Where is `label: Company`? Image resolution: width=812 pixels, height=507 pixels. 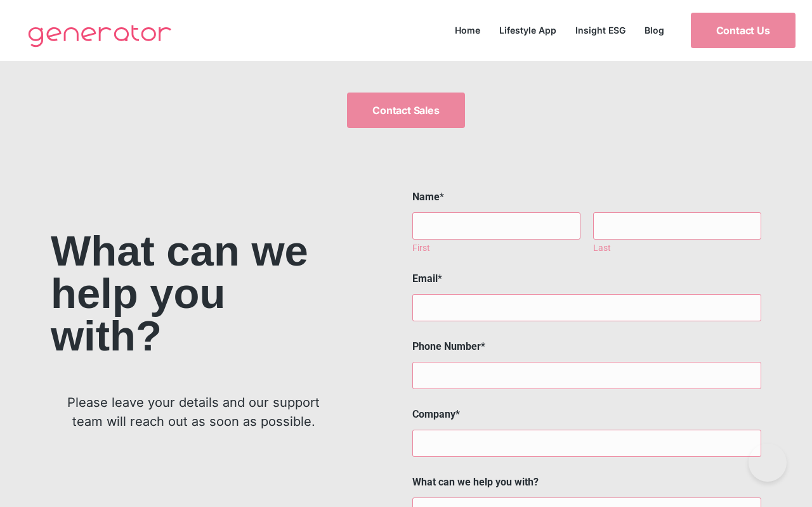
label: Company is located at coordinates (587, 414).